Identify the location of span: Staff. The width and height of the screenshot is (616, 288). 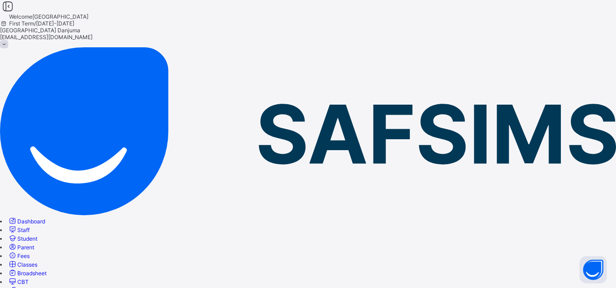
(23, 230).